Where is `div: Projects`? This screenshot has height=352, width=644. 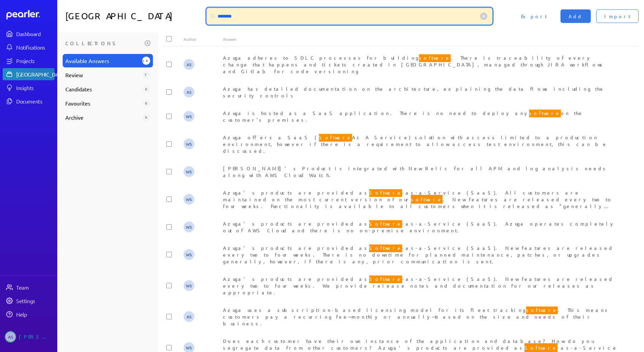 div: Projects is located at coordinates (35, 61).